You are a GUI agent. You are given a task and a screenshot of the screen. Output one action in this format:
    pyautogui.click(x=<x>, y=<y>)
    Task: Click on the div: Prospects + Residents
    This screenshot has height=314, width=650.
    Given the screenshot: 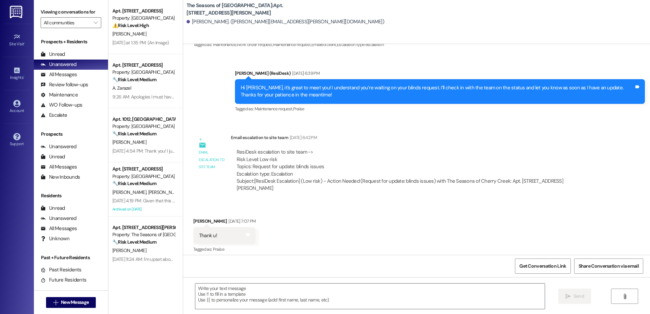 What is the action you would take?
    pyautogui.click(x=71, y=42)
    